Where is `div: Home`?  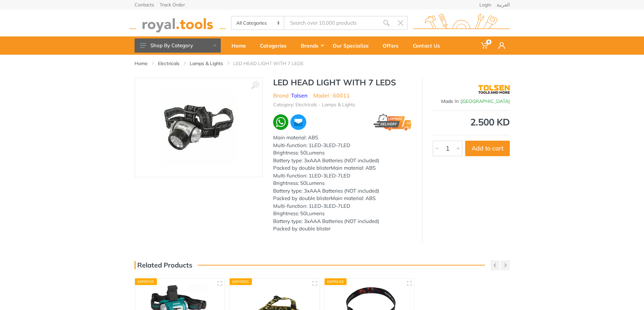 div: Home is located at coordinates (241, 45).